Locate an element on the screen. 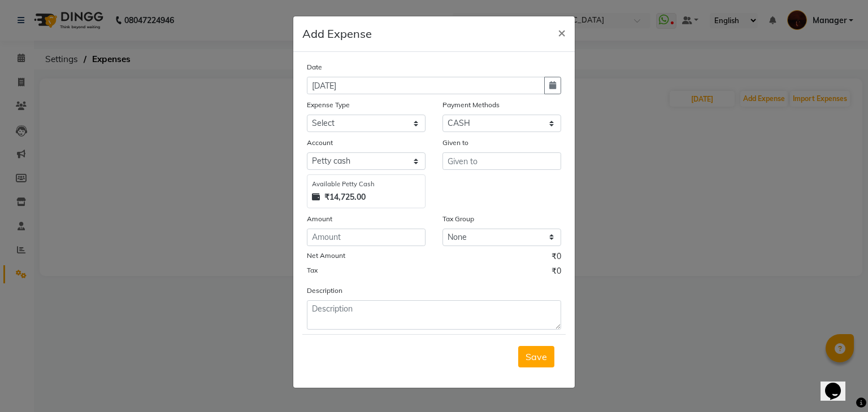 The image size is (868, 412). label: Tax is located at coordinates (312, 270).